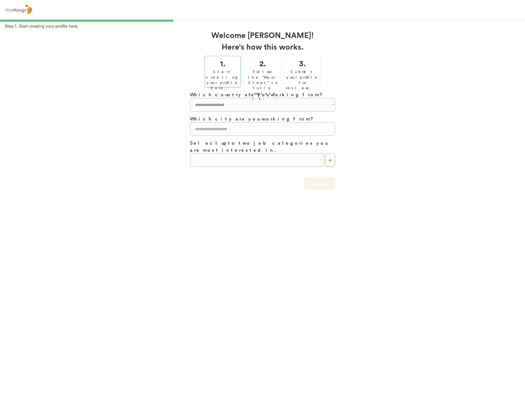 The height and width of the screenshot is (420, 525). I want to click on h2: 2., so click(263, 63).